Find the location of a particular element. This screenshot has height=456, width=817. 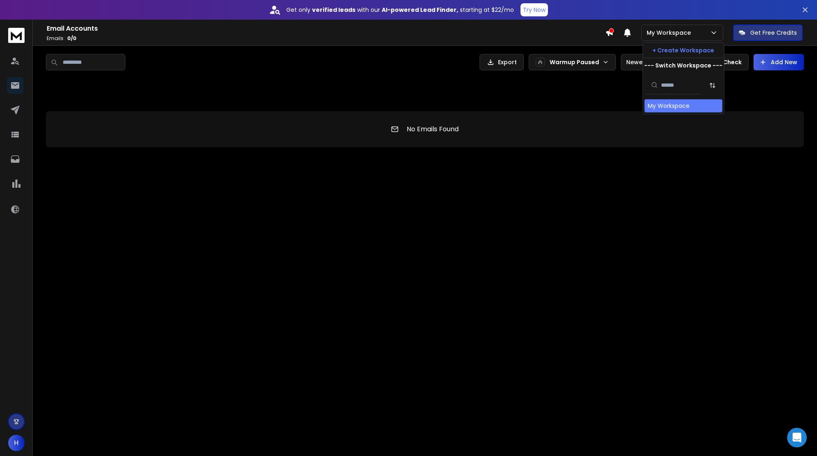

button: Add New is located at coordinates (778, 62).